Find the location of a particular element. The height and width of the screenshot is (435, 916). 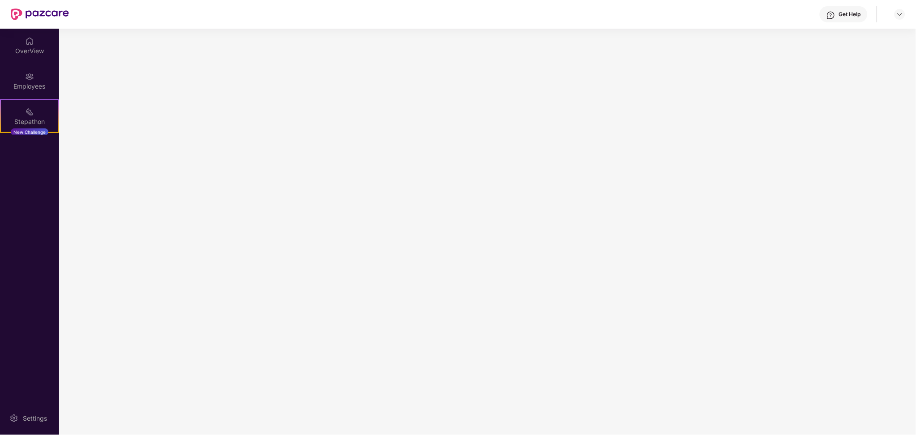

img: svg+xml;base64,PHN2ZyB4bWxucz0iaHR0cDovL3d3dy53My5vcmcvMjAwMC9zdmciIHdpZHRoPSIyMSIgaGVpZ2h0PSIyMC... is located at coordinates (30, 112).